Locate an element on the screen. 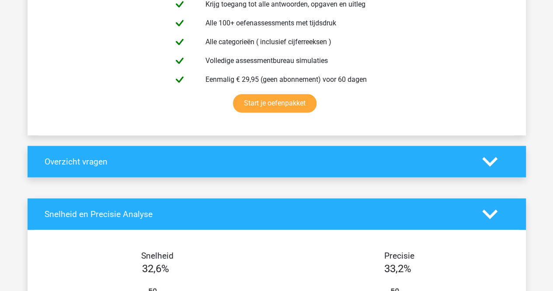 Image resolution: width=553 pixels, height=291 pixels. a: Start je oefenpakket is located at coordinates (275, 103).